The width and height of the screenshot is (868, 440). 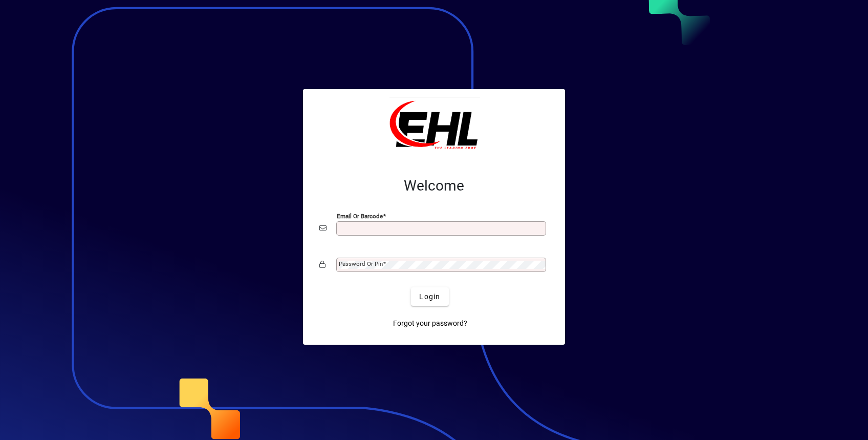 What do you see at coordinates (430, 296) in the screenshot?
I see `span: Login` at bounding box center [430, 296].